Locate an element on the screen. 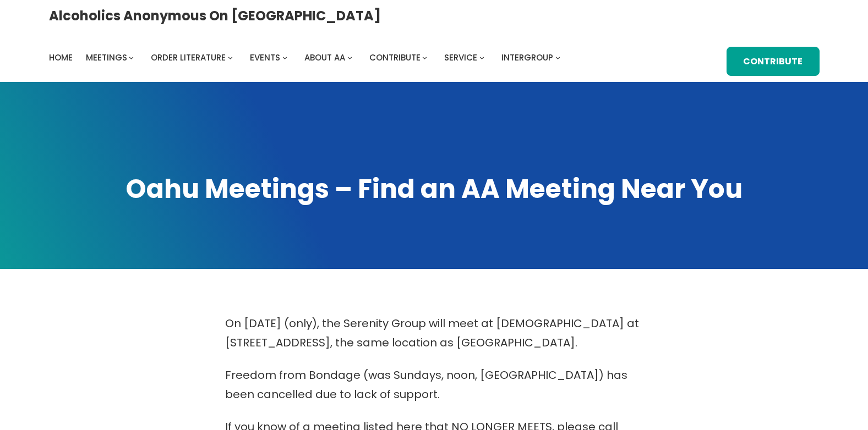 The height and width of the screenshot is (430, 868). a: Home is located at coordinates (60, 57).